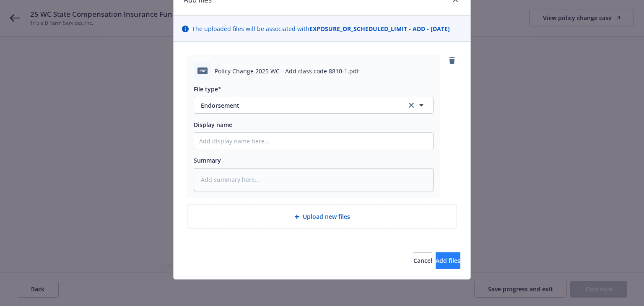 The height and width of the screenshot is (306, 644). Describe the element at coordinates (208, 160) in the screenshot. I see `span: Summary` at that location.